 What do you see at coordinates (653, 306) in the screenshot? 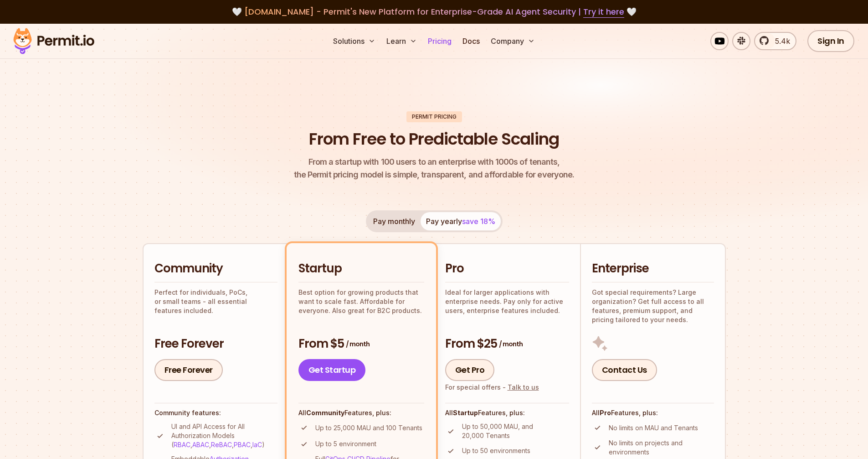
I see `p: Got special requirements? Large organization? Get full access to all features, premium support, a...` at bounding box center [653, 306].